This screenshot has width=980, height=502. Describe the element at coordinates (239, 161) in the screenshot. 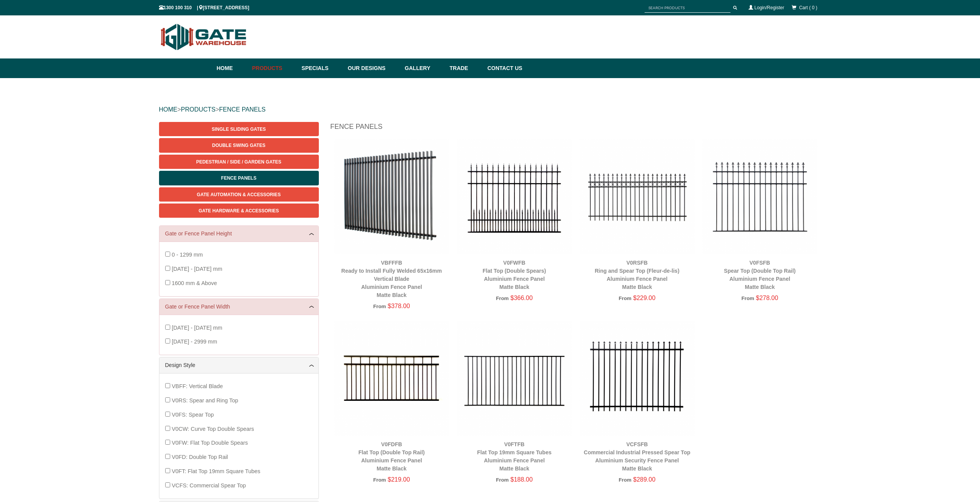

I see `a: Pedestrian / Side / Garden Gates` at that location.